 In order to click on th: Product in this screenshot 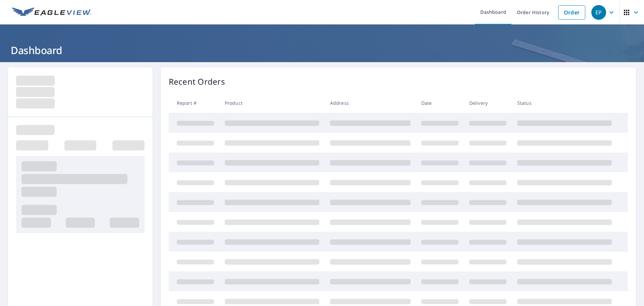, I will do `click(272, 103)`.